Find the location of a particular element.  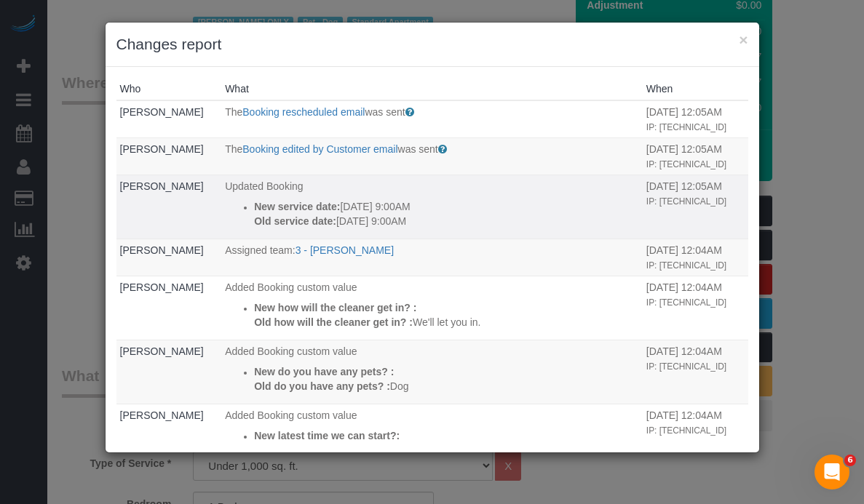

strong: Old do you have any pets? : is located at coordinates (322, 387).